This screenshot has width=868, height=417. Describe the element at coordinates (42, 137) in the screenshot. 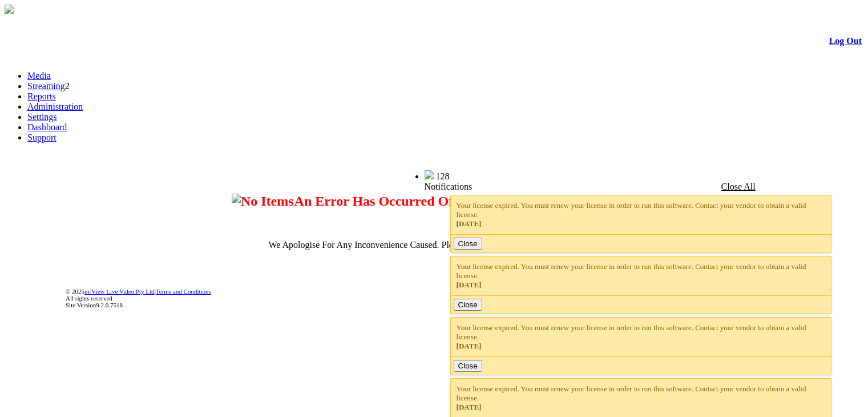

I see `a: Support` at that location.